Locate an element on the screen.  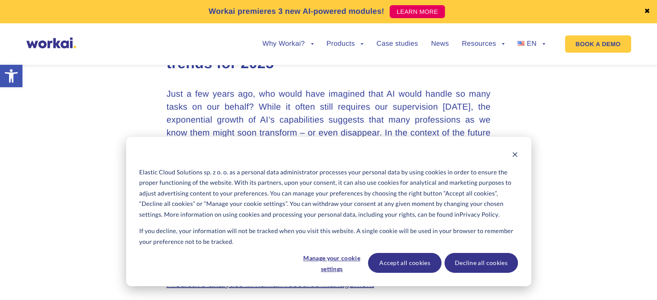
a: News is located at coordinates (439, 44).